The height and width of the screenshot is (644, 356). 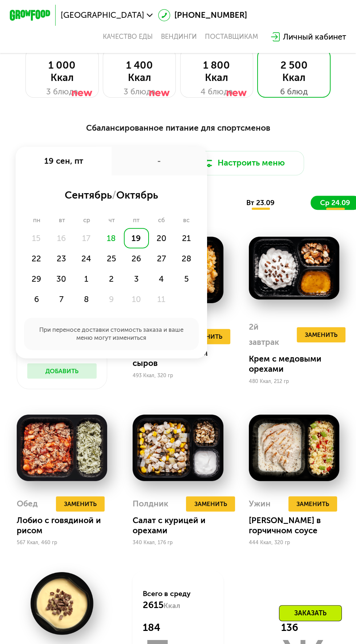 What do you see at coordinates (294, 92) in the screenshot?
I see `div: 6 блюд` at bounding box center [294, 92].